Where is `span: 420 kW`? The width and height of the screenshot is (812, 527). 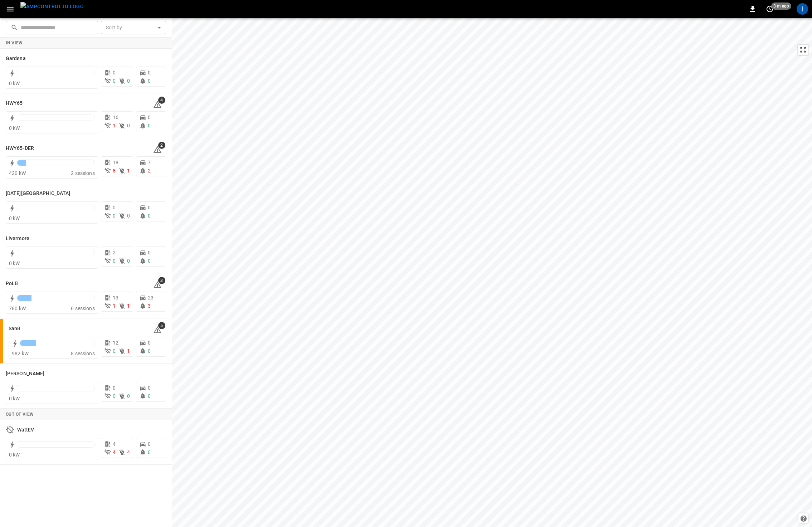 span: 420 kW is located at coordinates (17, 173).